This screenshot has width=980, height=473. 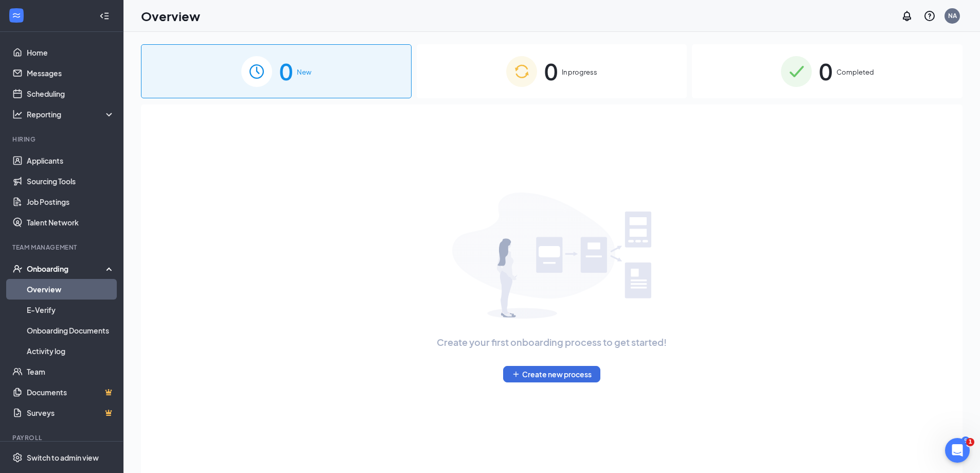 What do you see at coordinates (579, 72) in the screenshot?
I see `span: In progress` at bounding box center [579, 72].